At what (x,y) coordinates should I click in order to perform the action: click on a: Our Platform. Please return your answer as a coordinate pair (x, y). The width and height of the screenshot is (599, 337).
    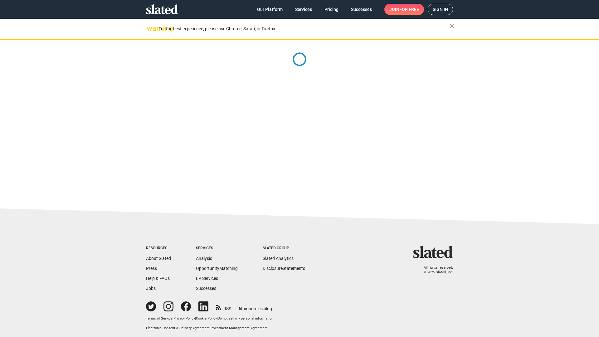
    Looking at the image, I should click on (270, 9).